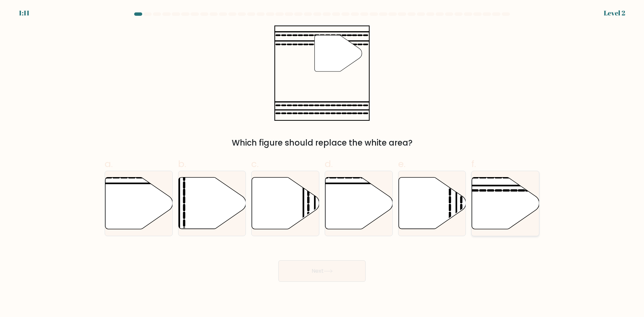 The width and height of the screenshot is (644, 317). I want to click on span: d., so click(329, 164).